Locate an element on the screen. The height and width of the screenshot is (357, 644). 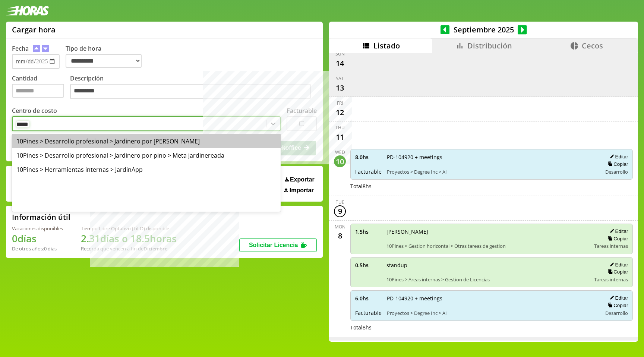
span: Listado is located at coordinates (386, 45).